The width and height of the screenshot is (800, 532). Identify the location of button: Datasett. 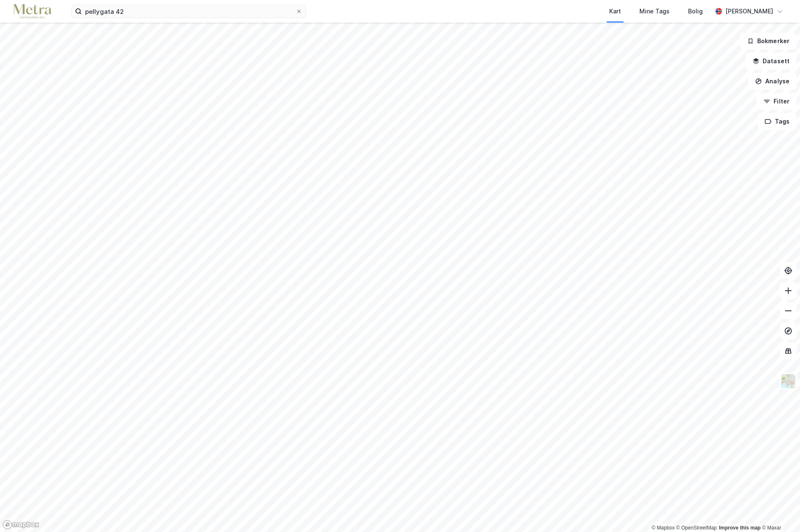
(771, 61).